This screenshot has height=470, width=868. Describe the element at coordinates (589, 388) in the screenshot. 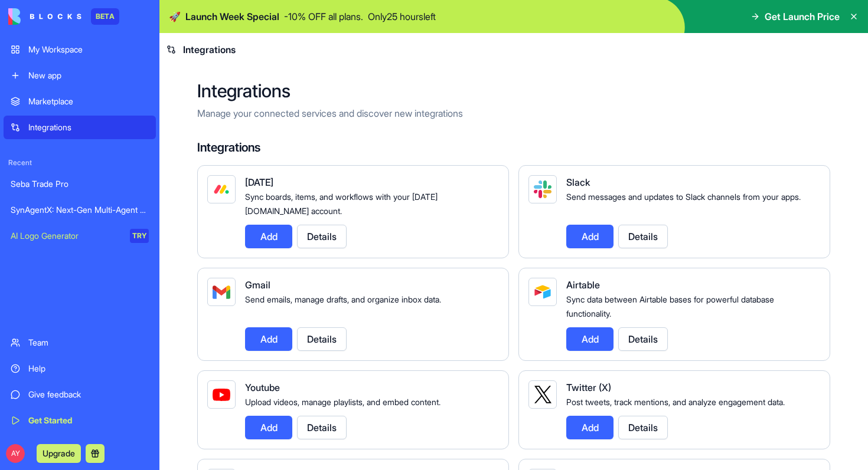

I see `span: Twitter (X)` at that location.